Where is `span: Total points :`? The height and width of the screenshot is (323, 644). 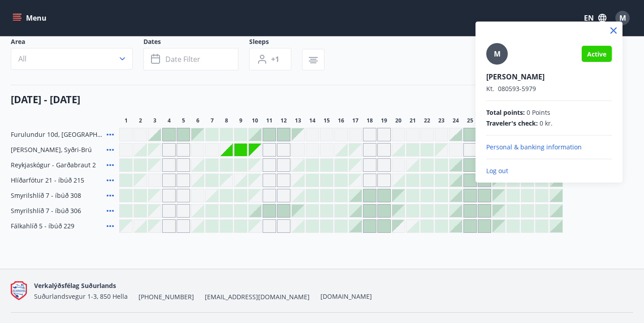
span: Total points : is located at coordinates (505, 112).